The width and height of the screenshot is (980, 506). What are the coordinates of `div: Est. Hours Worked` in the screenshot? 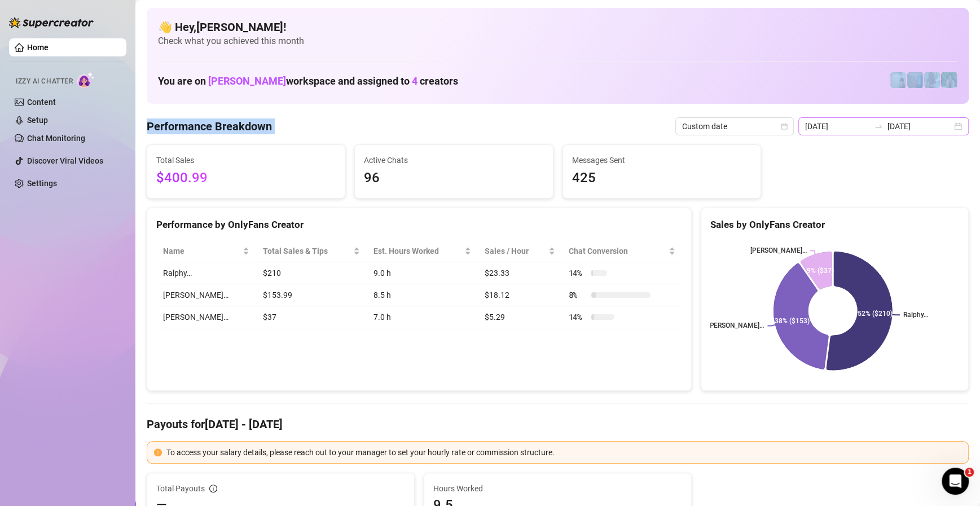 It's located at (418, 251).